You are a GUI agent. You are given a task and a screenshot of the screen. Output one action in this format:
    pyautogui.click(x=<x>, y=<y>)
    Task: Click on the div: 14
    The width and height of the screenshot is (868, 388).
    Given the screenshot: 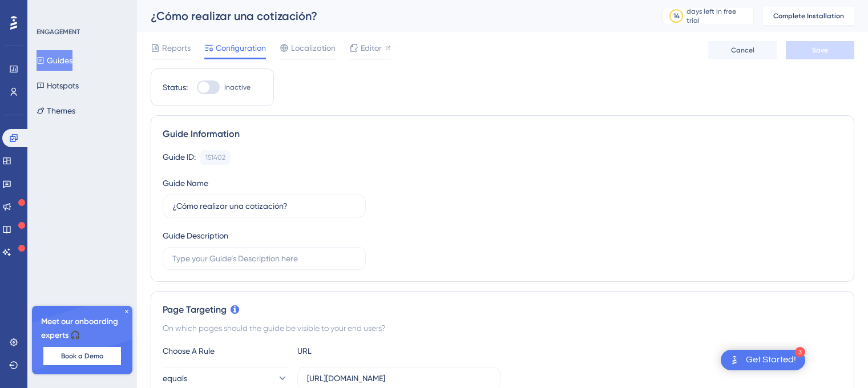 What is the action you would take?
    pyautogui.click(x=676, y=16)
    